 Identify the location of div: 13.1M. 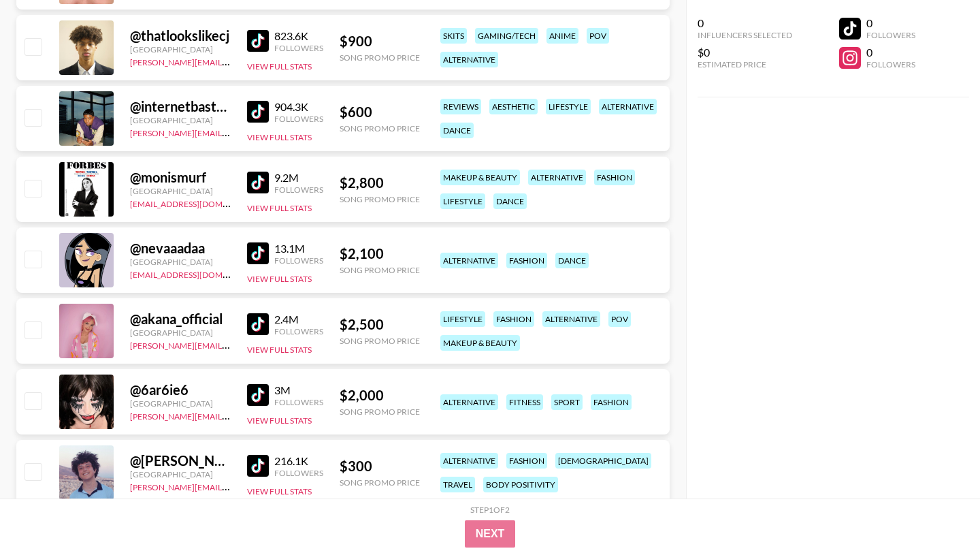
(299, 249).